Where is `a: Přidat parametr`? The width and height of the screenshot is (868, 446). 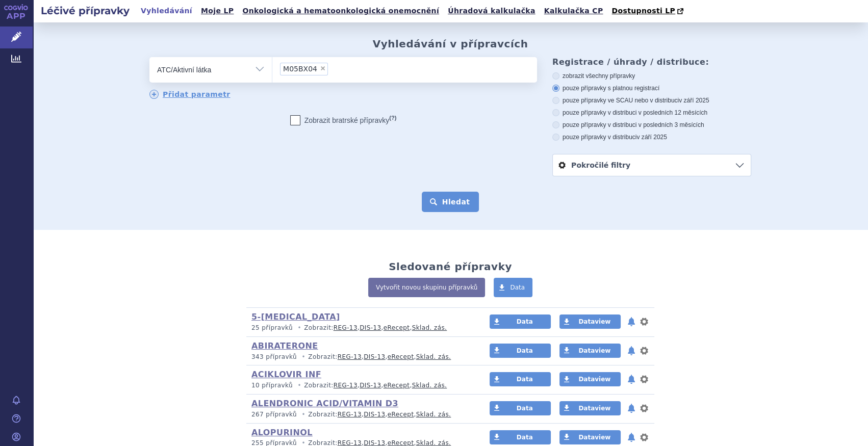
a: Přidat parametr is located at coordinates (189, 94).